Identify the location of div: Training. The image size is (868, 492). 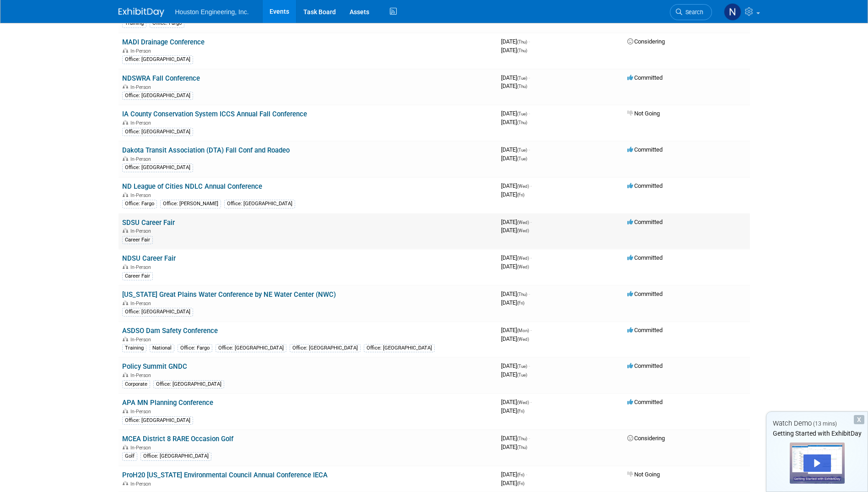
(134, 348).